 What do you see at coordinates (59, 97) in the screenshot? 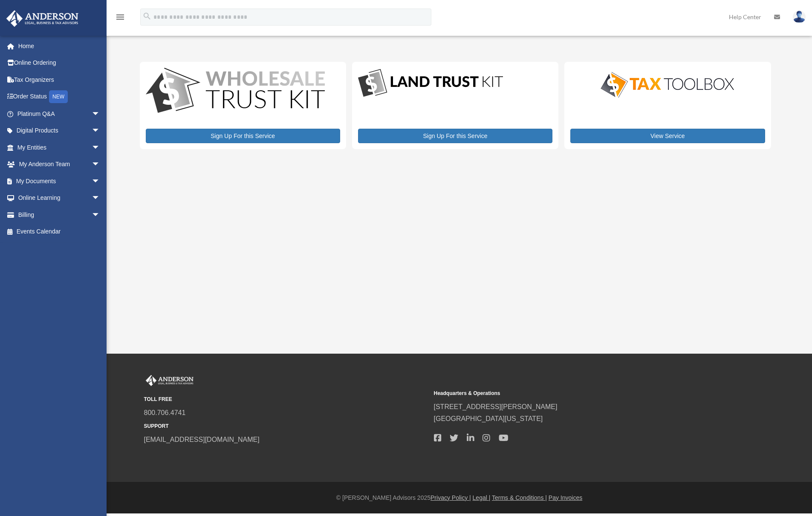
I see `a: Order StatusNEW` at bounding box center [59, 97].